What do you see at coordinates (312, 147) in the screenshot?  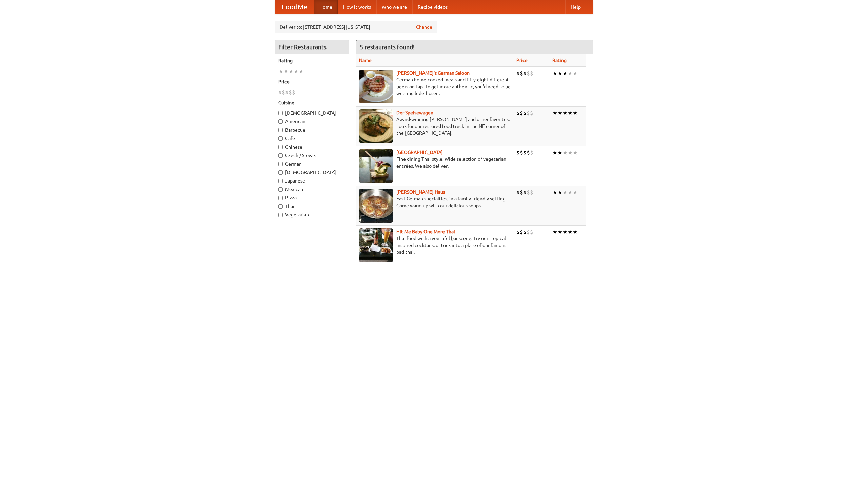 I see `label: Chinese` at bounding box center [312, 147].